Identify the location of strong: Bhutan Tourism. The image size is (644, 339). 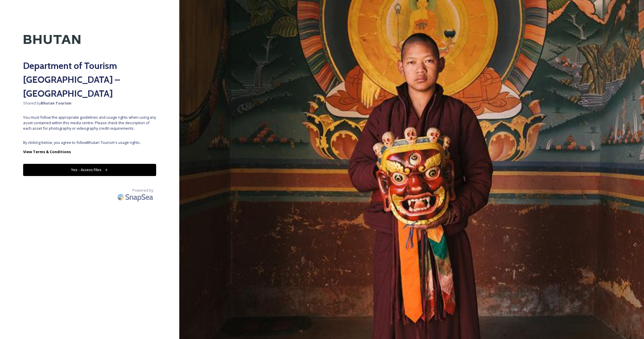
(56, 103).